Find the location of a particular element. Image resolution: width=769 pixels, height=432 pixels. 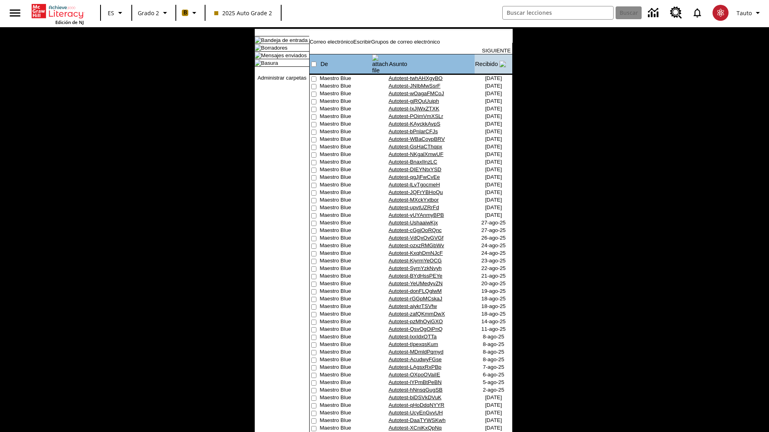

a: Autotest-cGgjOoRQnc is located at coordinates (415, 230).